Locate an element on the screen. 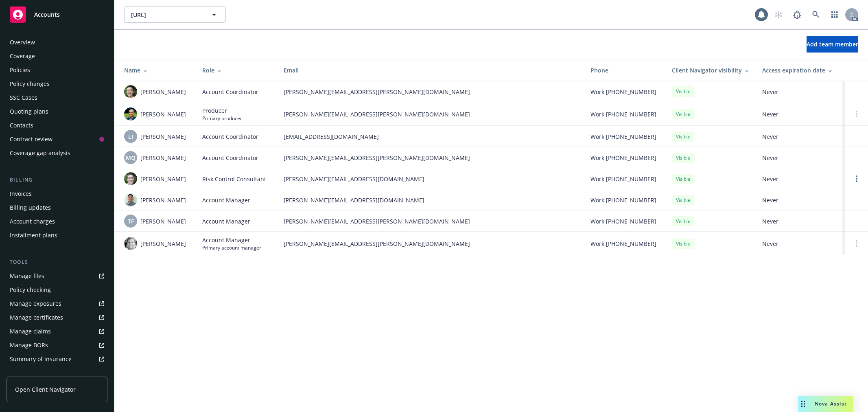 The height and width of the screenshot is (412, 868). div: Client Navigator visibility is located at coordinates (711, 70).